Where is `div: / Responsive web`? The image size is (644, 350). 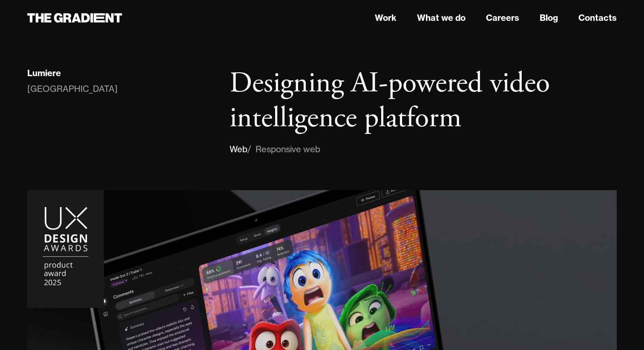
div: / Responsive web is located at coordinates (284, 149).